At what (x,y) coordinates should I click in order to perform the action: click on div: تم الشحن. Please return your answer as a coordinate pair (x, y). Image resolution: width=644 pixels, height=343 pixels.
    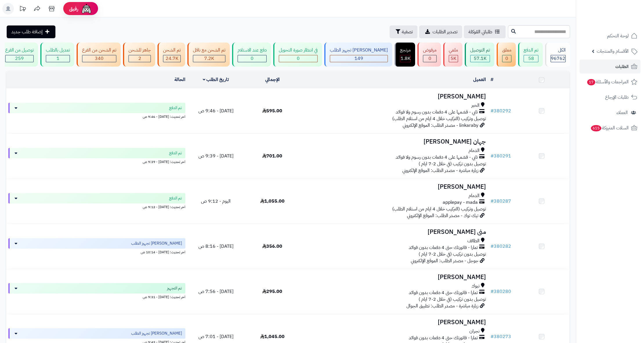
    Looking at the image, I should click on (171, 50).